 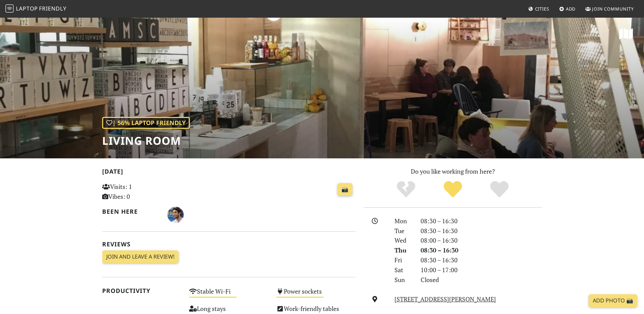 I want to click on h2: Productivity, so click(x=141, y=290).